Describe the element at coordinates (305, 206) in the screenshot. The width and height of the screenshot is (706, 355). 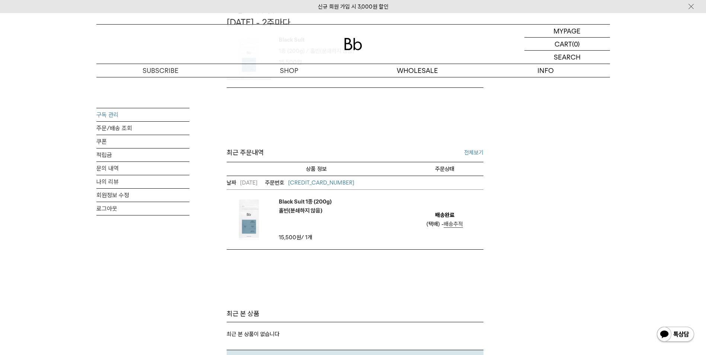
I see `a: Black Suit 1종 (200g)홀빈(분쇄하지 않음)` at that location.